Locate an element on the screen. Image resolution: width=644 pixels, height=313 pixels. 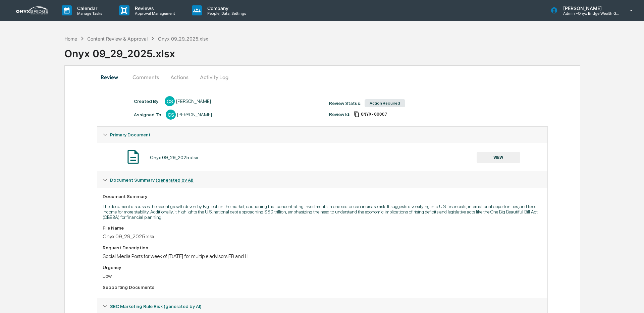
p: People, Data, Settings is located at coordinates (226, 14).